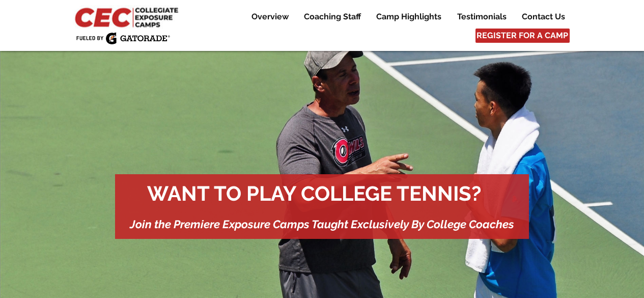 The width and height of the screenshot is (644, 298). What do you see at coordinates (409, 17) in the screenshot?
I see `p: Camp Highlights` at bounding box center [409, 17].